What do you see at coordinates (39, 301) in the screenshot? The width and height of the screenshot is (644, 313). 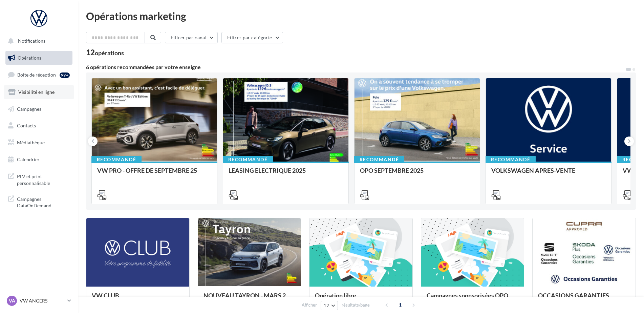 I see `a: VA VW ANGERS` at bounding box center [39, 301].